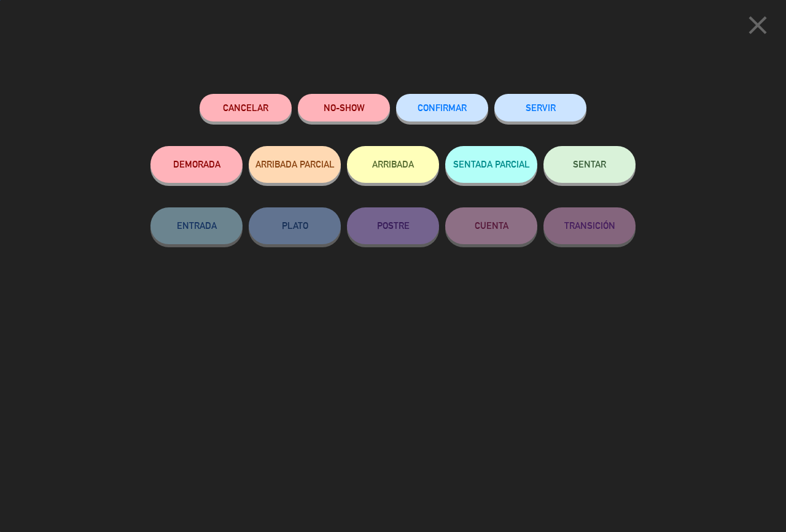 This screenshot has width=786, height=532. Describe the element at coordinates (758, 27) in the screenshot. I see `button: close` at that location.